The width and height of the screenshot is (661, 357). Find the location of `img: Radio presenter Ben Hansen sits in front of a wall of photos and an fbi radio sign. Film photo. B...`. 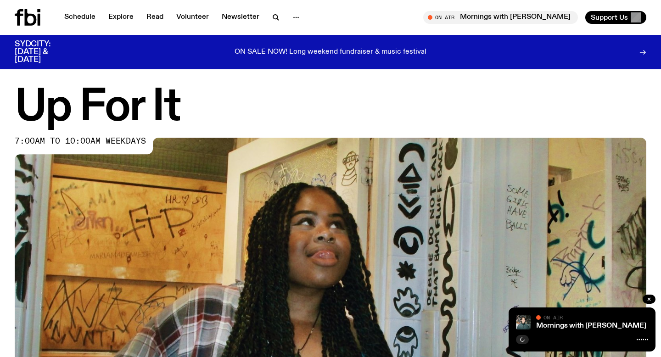

img: Radio presenter Ben Hansen sits in front of a wall of photos and an fbi radio sign. Film photo. B... is located at coordinates (523, 322).